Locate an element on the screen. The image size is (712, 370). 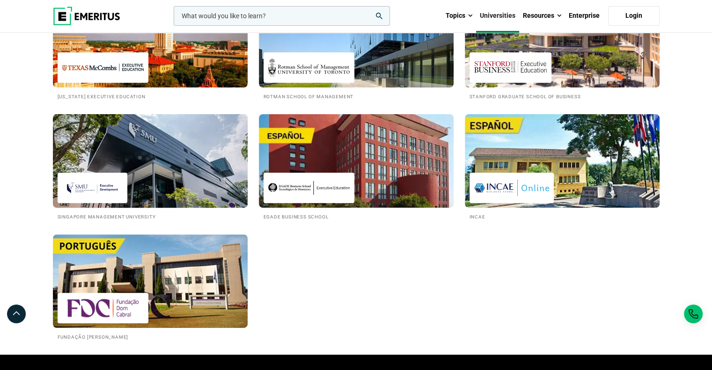
a: Universities We Work With Singapore Management University Singapore Management University is located at coordinates (150, 167).